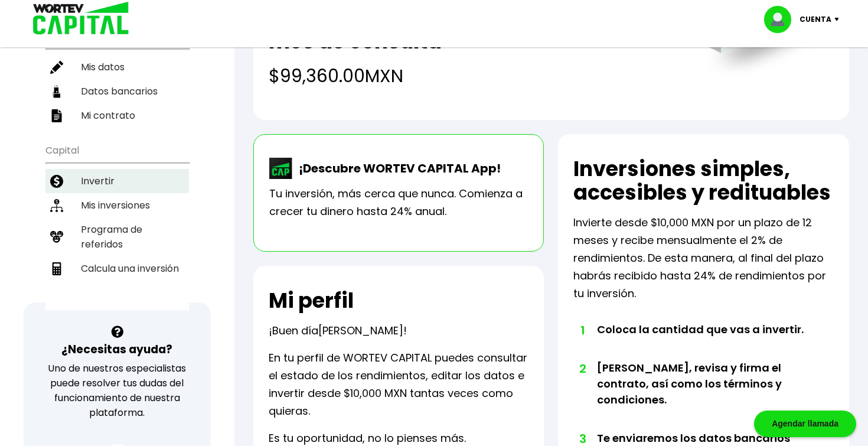  Describe the element at coordinates (782, 19) in the screenshot. I see `img: profile-image` at that location.